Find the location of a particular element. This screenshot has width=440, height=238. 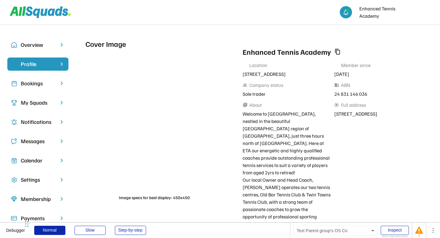

div: Messages is located at coordinates (38, 141).